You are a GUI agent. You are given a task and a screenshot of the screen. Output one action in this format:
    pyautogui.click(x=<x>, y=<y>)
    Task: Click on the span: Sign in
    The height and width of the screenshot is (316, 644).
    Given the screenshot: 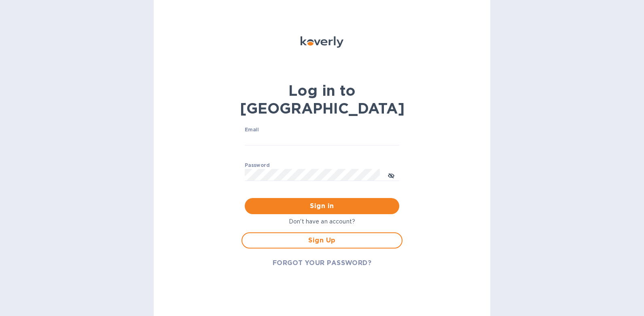 What is the action you would take?
    pyautogui.click(x=322, y=206)
    